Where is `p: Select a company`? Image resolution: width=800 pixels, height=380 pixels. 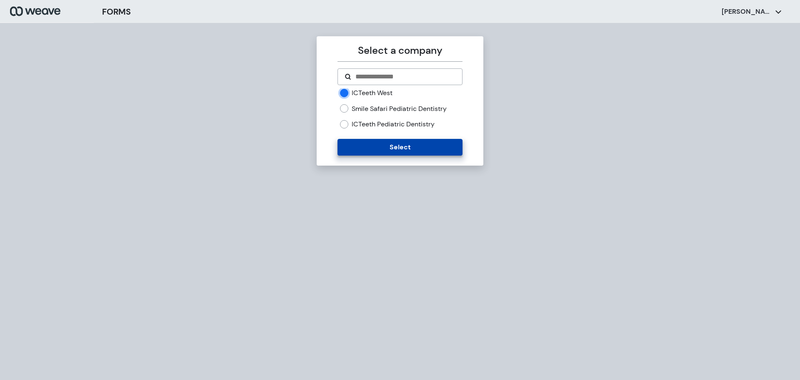 p: Select a company is located at coordinates (400, 50).